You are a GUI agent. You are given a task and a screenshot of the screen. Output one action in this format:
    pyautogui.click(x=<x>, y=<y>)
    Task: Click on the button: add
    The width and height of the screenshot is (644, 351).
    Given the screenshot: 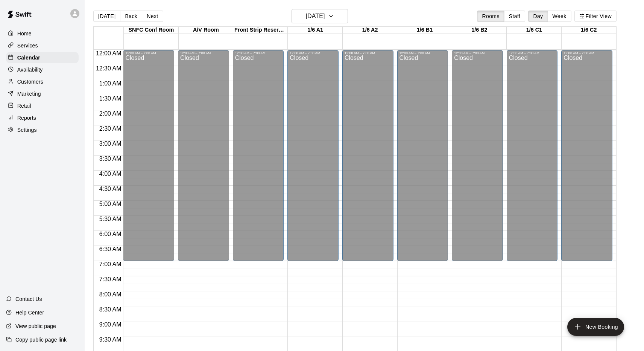 What is the action you would take?
    pyautogui.click(x=595, y=326)
    